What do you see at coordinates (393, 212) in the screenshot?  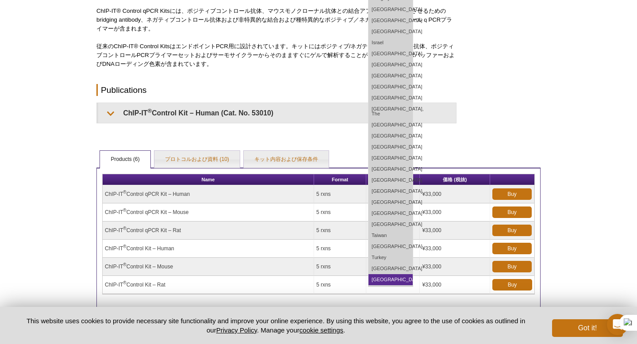 I see `td: 53027` at bounding box center [393, 212].